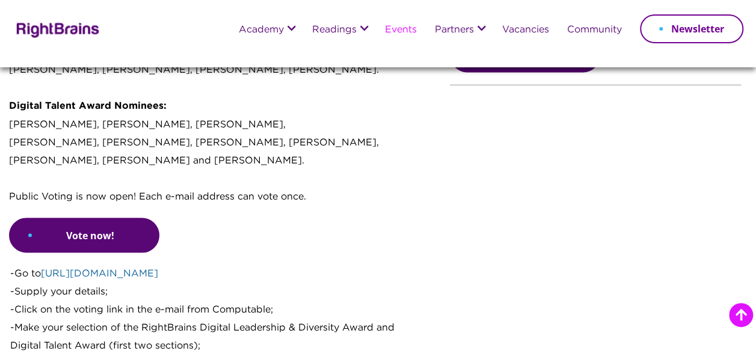  What do you see at coordinates (84, 235) in the screenshot?
I see `a: Vote now!` at bounding box center [84, 235].